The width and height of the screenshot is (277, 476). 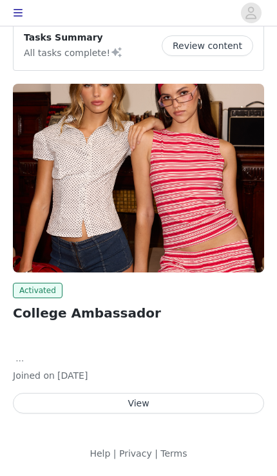 What do you see at coordinates (138, 178) in the screenshot?
I see `img: Edikted` at bounding box center [138, 178].